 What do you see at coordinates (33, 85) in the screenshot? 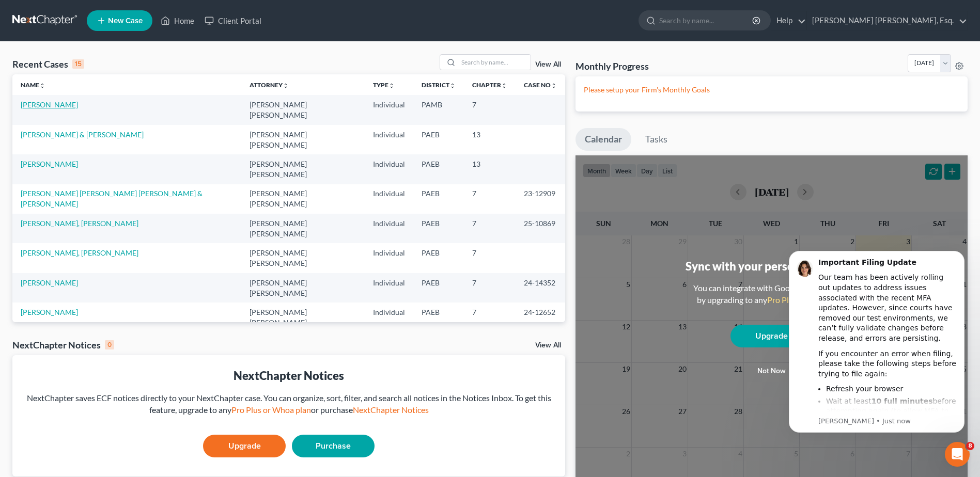
I see `a: Nameunfold_more` at bounding box center [33, 85].